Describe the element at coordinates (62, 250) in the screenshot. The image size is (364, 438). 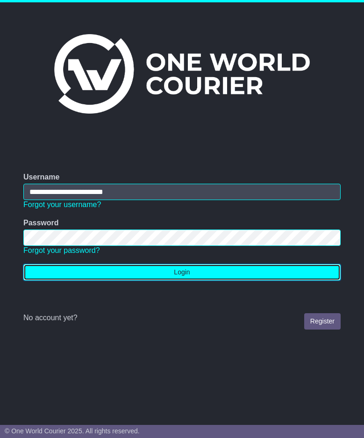
I see `a: Forgot your password?` at that location.